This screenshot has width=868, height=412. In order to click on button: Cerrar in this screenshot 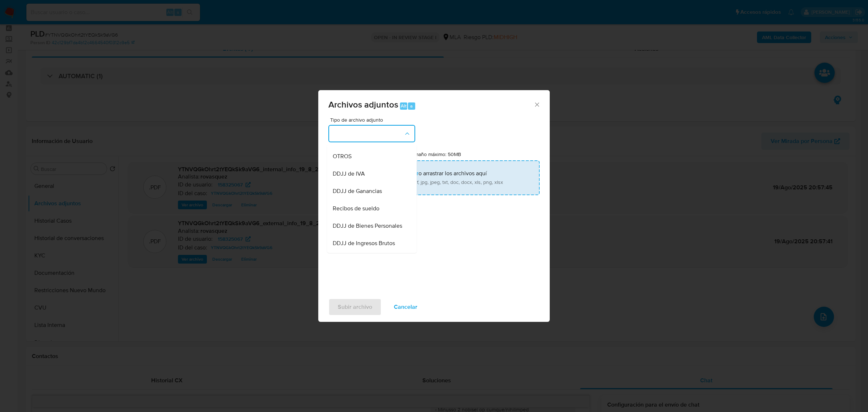, I will do `click(537, 105)`.